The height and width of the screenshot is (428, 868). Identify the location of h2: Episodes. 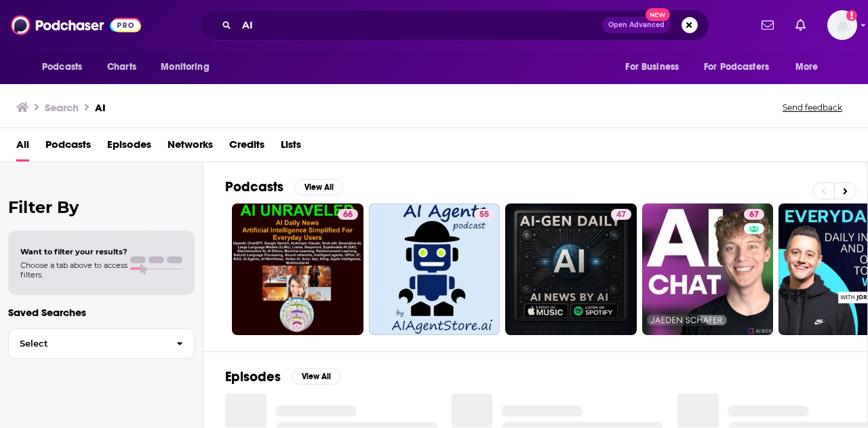
(253, 376).